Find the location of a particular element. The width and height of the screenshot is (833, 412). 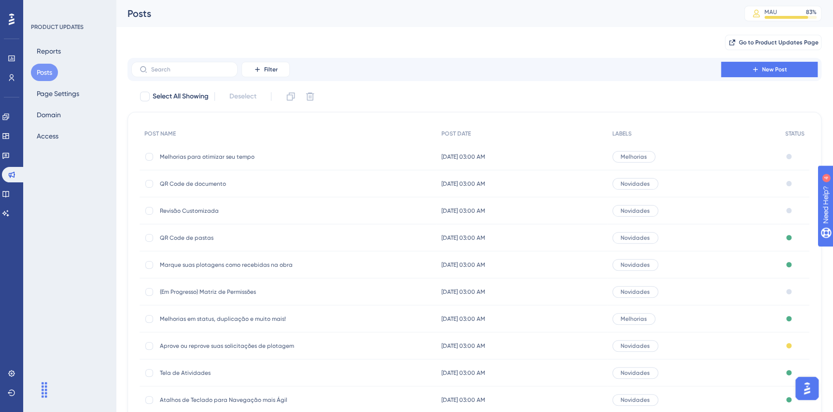

div: Posts is located at coordinates (423, 14).